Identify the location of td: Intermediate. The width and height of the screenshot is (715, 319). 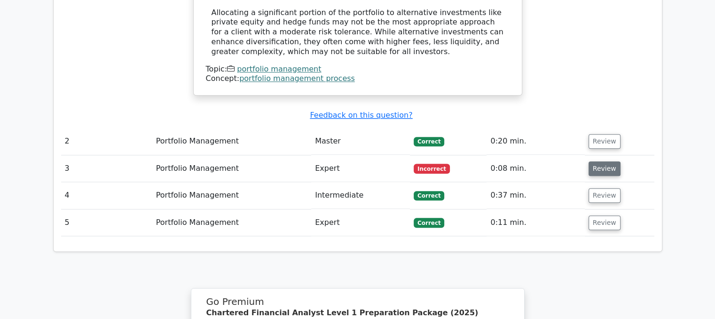
(361, 195).